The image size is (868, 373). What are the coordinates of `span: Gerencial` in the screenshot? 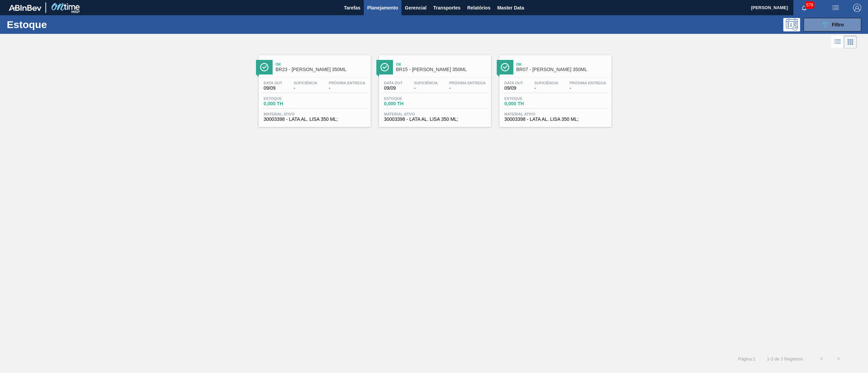 It's located at (415, 8).